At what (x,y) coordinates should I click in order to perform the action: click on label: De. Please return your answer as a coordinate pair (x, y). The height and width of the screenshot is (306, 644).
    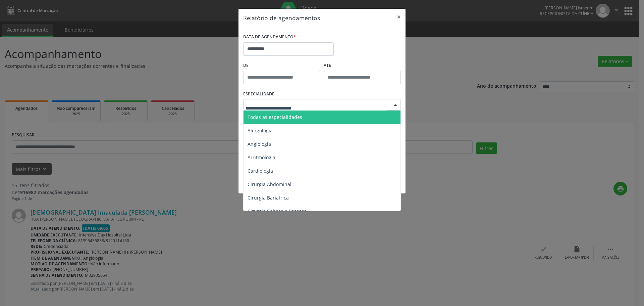
    Looking at the image, I should click on (282, 66).